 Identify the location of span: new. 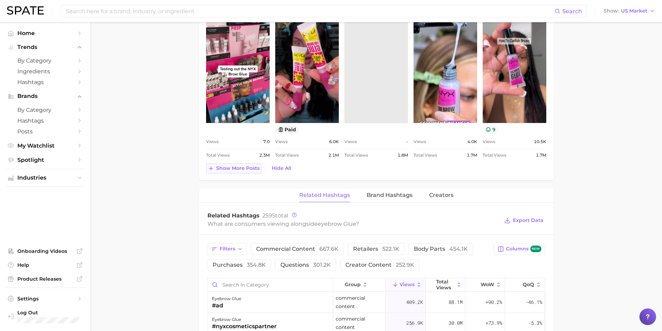
(536, 249).